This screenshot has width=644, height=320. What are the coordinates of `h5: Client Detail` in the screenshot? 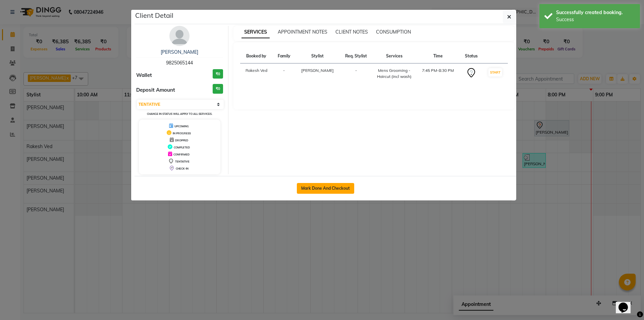 It's located at (154, 15).